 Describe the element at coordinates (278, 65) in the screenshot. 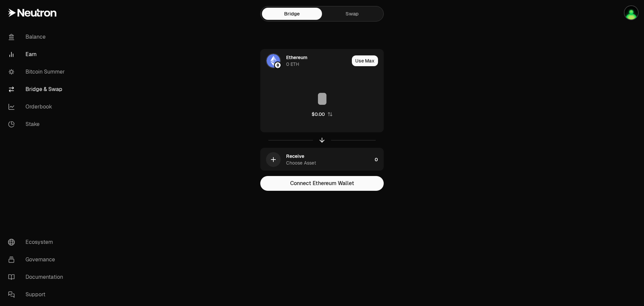

I see `img: Ethereum Logo` at that location.